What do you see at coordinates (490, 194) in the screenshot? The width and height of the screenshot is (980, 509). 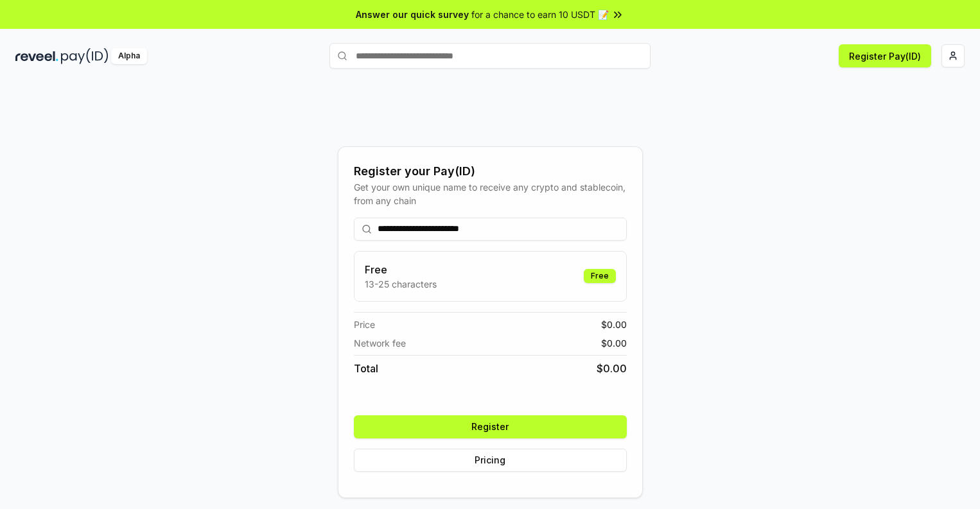 I see `div: Get your own unique name to receive any crypto and stablecoin, from any chain` at bounding box center [490, 194].